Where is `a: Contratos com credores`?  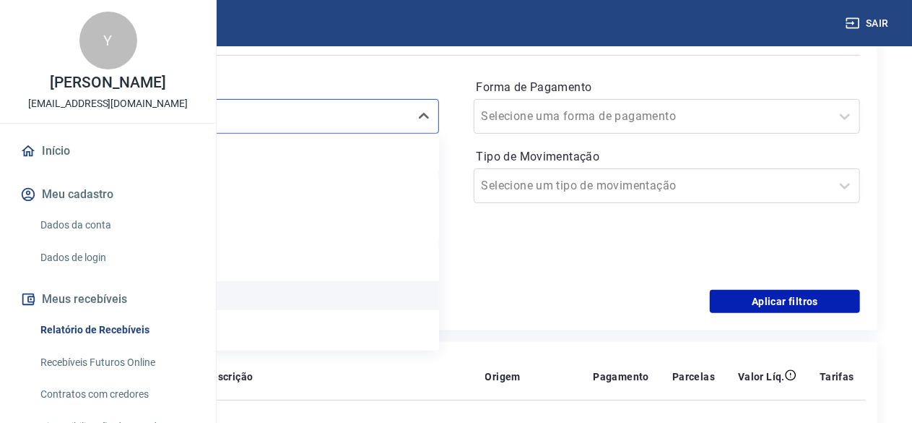 a: Contratos com credores is located at coordinates (116, 394).